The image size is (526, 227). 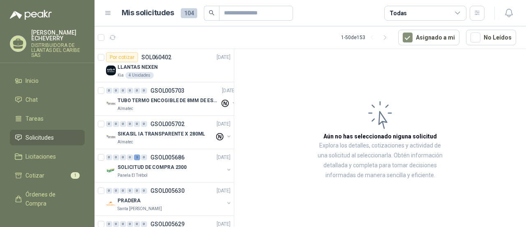 I want to click on span: Tareas, so click(x=35, y=118).